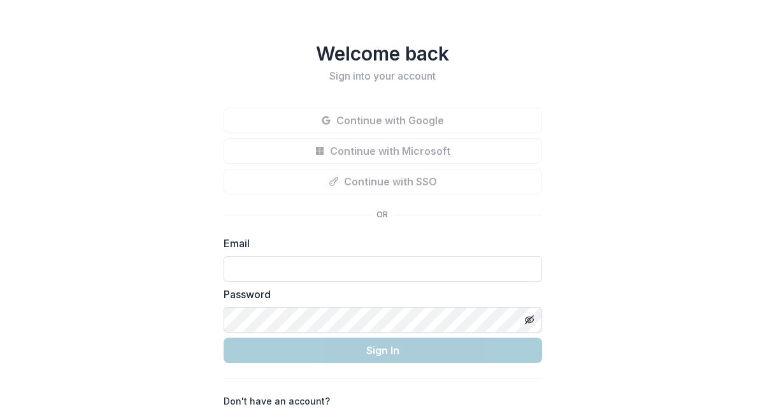 The height and width of the screenshot is (409, 765). Describe the element at coordinates (383, 120) in the screenshot. I see `button: Continue with Google` at that location.